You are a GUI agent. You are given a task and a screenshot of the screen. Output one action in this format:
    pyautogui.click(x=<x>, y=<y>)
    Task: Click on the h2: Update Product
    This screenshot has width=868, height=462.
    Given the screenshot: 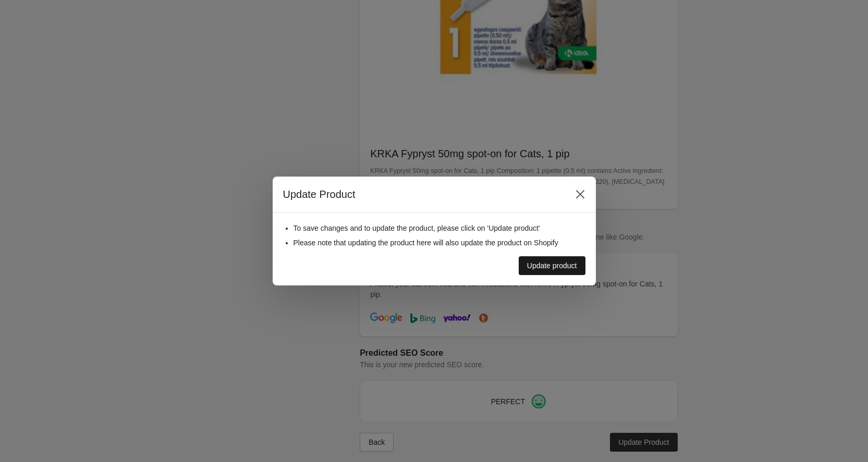 What is the action you would take?
    pyautogui.click(x=421, y=195)
    